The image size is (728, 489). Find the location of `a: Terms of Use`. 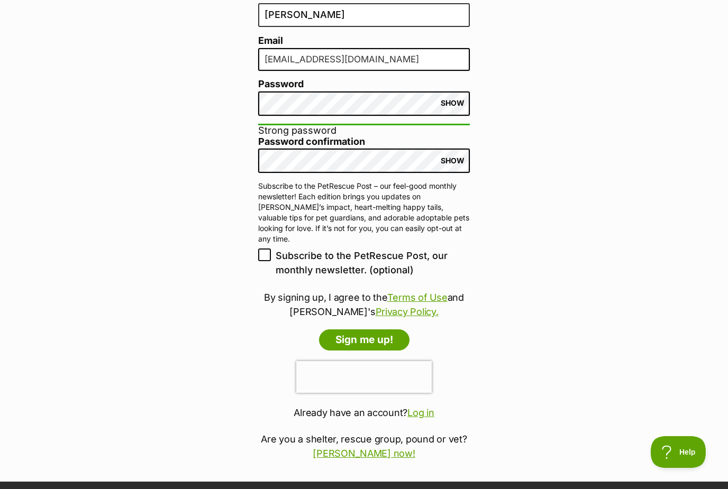

a: Terms of Use is located at coordinates (417, 297).